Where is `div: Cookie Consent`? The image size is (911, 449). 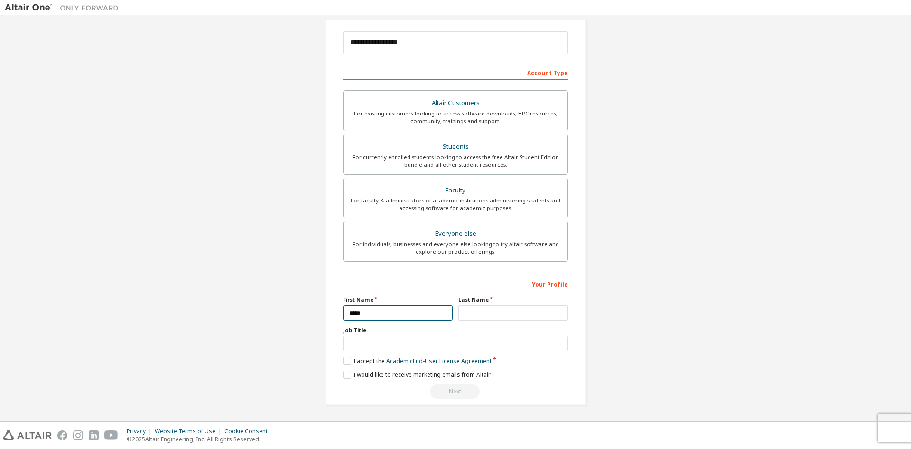 div: Cookie Consent is located at coordinates (249, 431).